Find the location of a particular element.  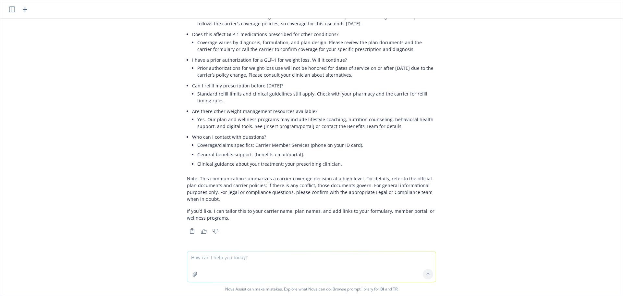

a: TR is located at coordinates (395, 288).